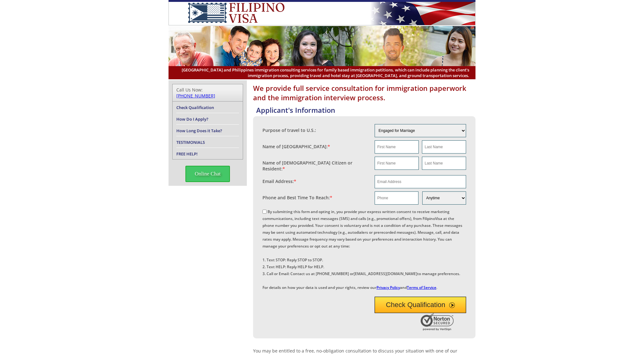  I want to click on input: Phone, so click(396, 198).